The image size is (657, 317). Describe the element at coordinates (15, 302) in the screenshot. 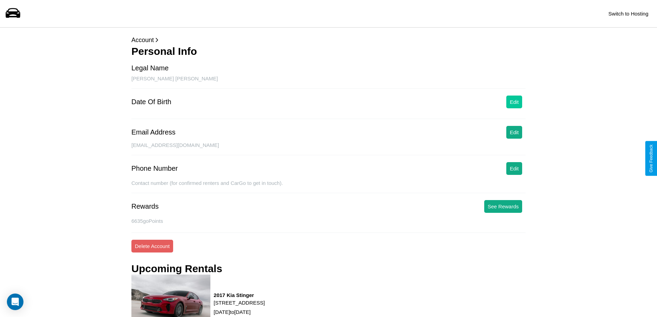

I see `div: Open Intercom Messenger` at that location.